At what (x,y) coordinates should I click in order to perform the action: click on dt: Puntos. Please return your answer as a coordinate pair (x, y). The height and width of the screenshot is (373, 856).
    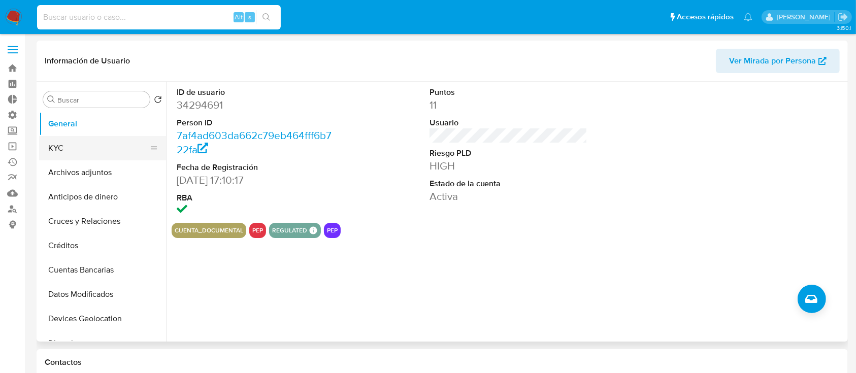
    Looking at the image, I should click on (509, 92).